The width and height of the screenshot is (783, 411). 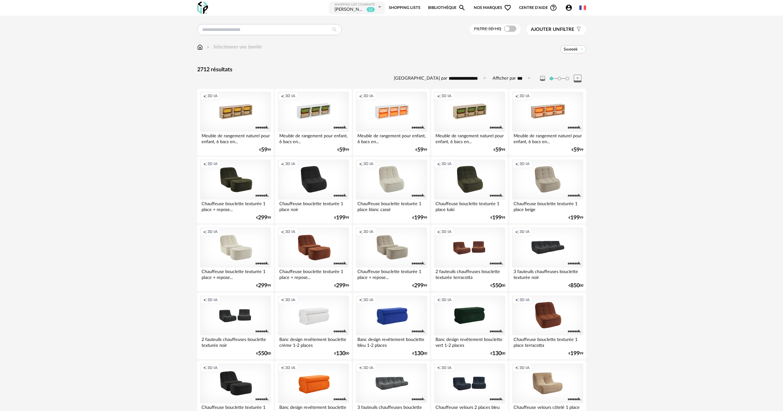 I want to click on a: Creation icon 3D IA Banc design revêtement bouclette crème 1-2 places €13000, so click(x=313, y=326).